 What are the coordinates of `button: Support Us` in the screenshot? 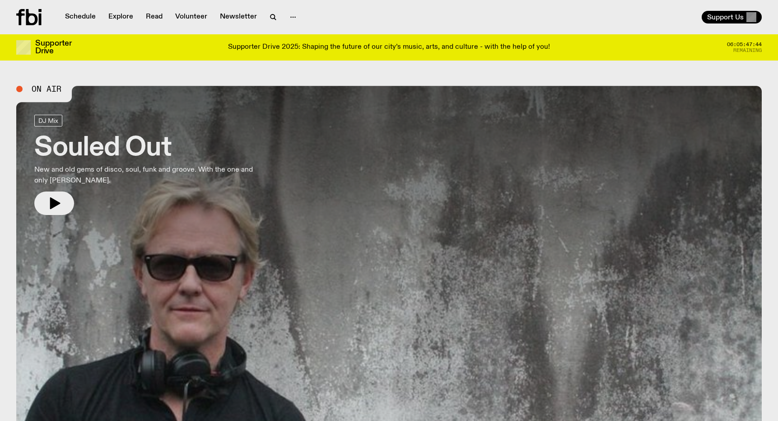 It's located at (732, 17).